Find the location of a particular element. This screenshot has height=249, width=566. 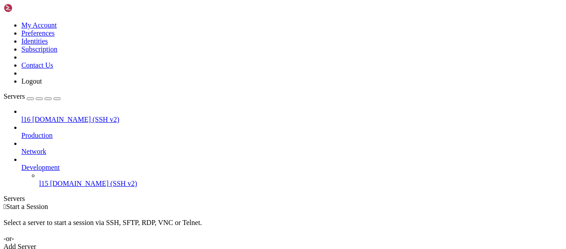

li: Network is located at coordinates (292, 148).